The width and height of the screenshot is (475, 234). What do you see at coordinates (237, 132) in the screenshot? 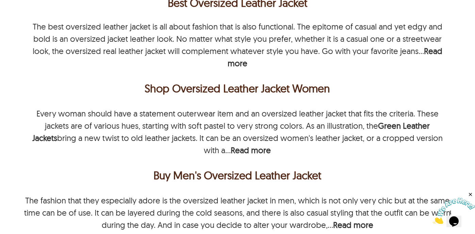
I see `p: Every woman should have a statement outerwear item and an oversized leather jacket that fits the ...` at bounding box center [237, 132].